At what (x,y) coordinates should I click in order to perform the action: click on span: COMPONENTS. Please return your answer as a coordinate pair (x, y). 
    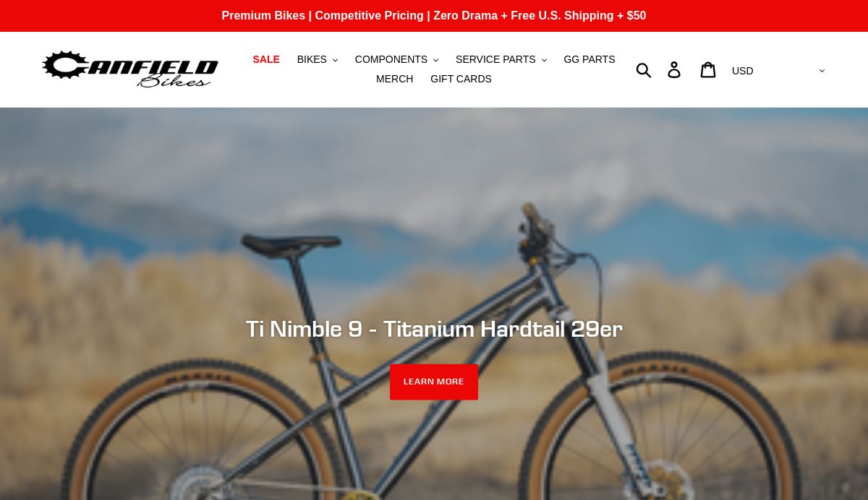
    Looking at the image, I should click on (391, 59).